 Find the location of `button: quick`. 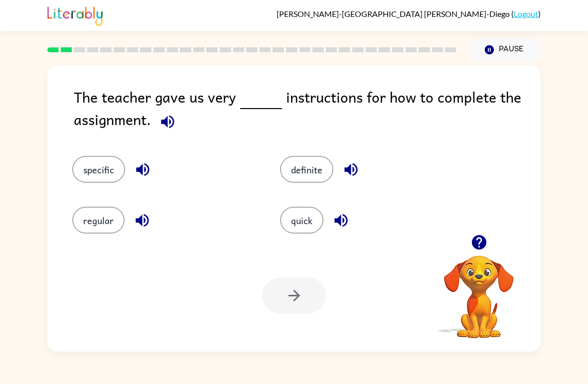

button: quick is located at coordinates (301, 221).